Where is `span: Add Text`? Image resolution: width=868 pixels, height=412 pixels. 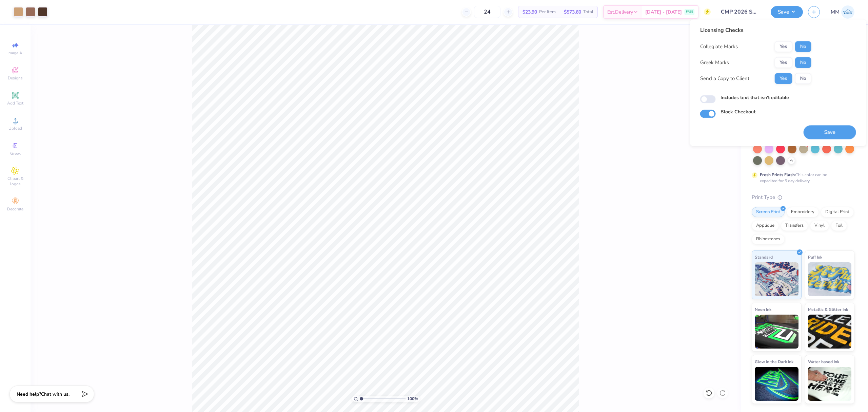 span: Add Text is located at coordinates (15, 103).